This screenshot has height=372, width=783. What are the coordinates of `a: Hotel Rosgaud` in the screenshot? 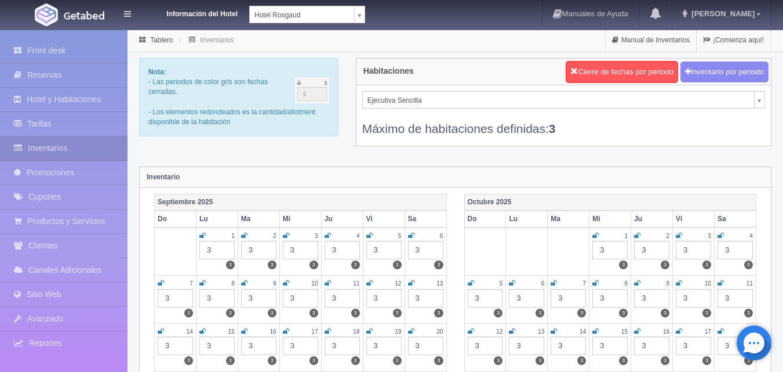 It's located at (307, 14).